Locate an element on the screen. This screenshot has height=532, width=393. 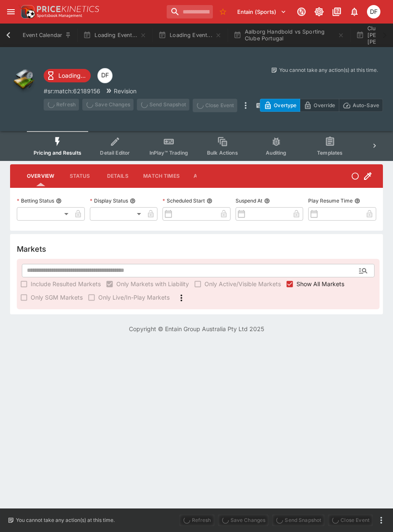
button: Documentation is located at coordinates (336, 12).